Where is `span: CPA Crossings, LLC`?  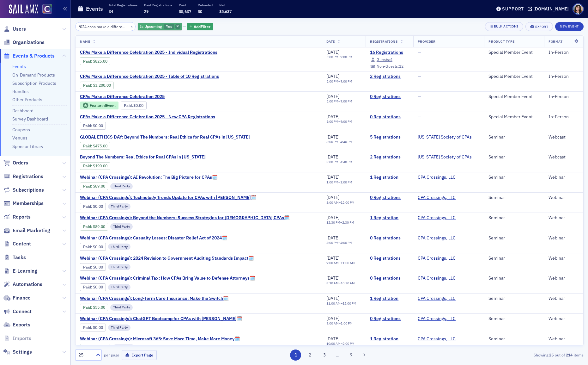 span: CPA Crossings, LLC is located at coordinates (437, 218).